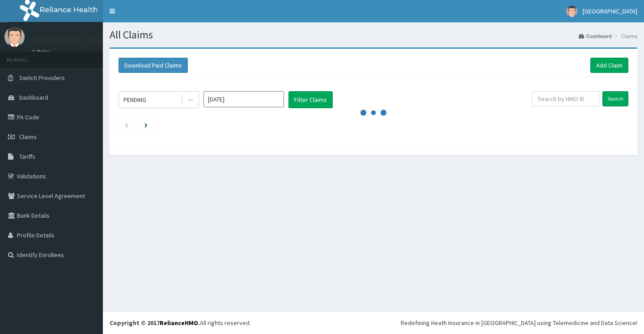 The width and height of the screenshot is (644, 334). What do you see at coordinates (28, 137) in the screenshot?
I see `span: Claims` at bounding box center [28, 137].